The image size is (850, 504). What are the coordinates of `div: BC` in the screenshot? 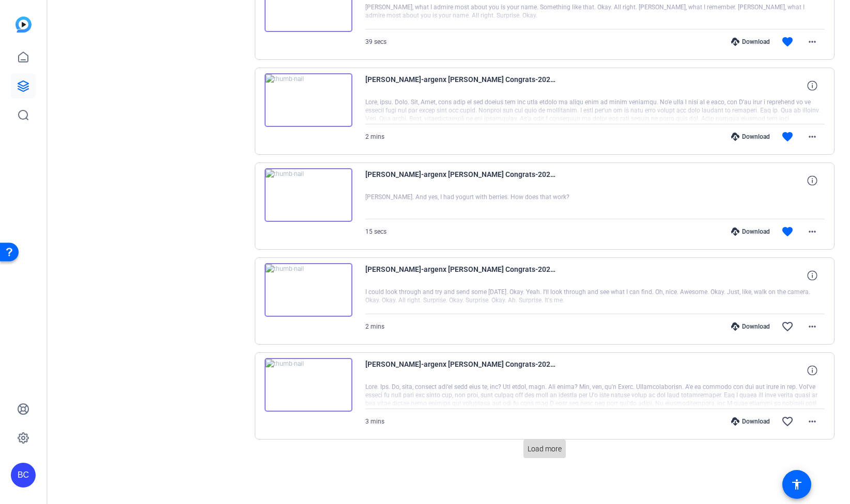 It's located at (23, 475).